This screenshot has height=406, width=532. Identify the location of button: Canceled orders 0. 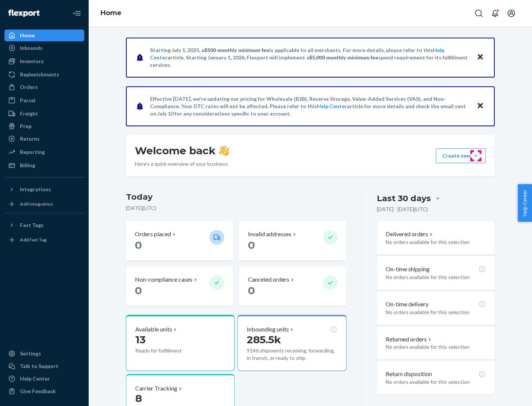
(293, 286).